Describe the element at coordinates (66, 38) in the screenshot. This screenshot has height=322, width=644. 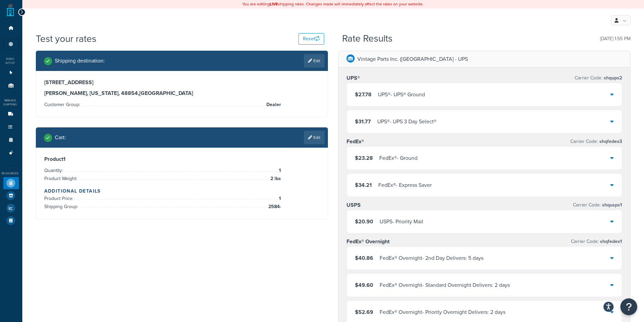
I see `h1: Test your rates` at that location.